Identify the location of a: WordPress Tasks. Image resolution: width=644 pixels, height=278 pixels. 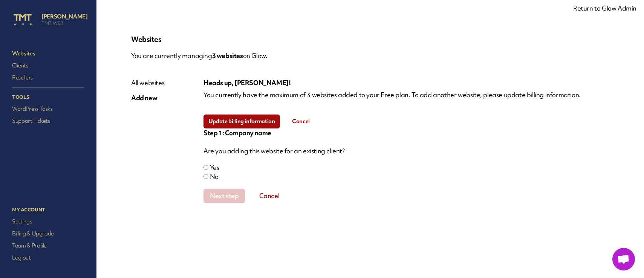
(48, 109).